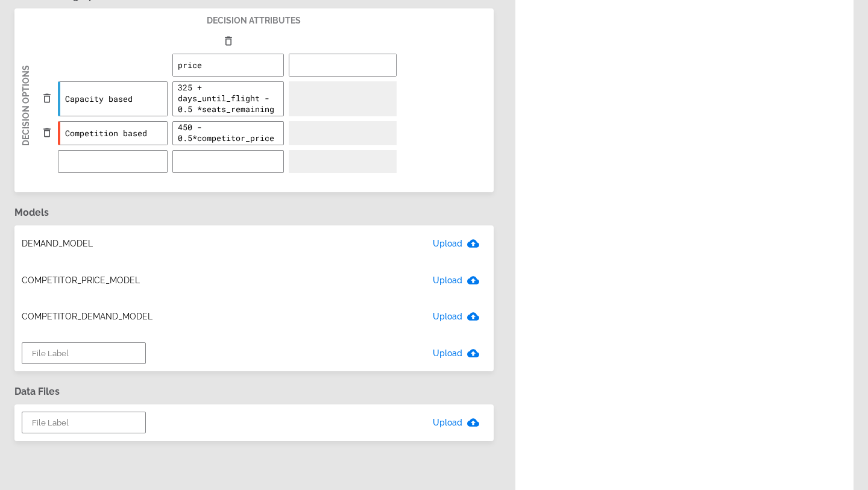 This screenshot has width=868, height=490. I want to click on div: COMPETITOR_PRICE_MODEL, so click(254, 280).